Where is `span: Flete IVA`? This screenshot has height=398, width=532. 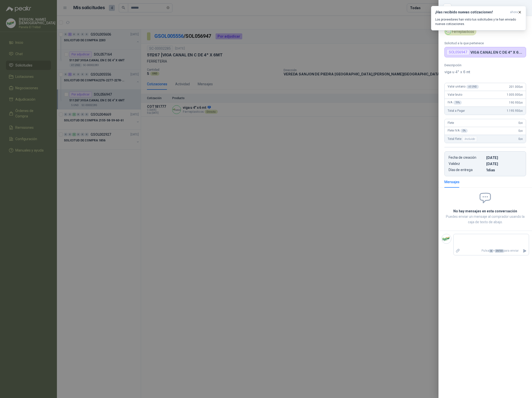 span: Flete IVA is located at coordinates (457, 131).